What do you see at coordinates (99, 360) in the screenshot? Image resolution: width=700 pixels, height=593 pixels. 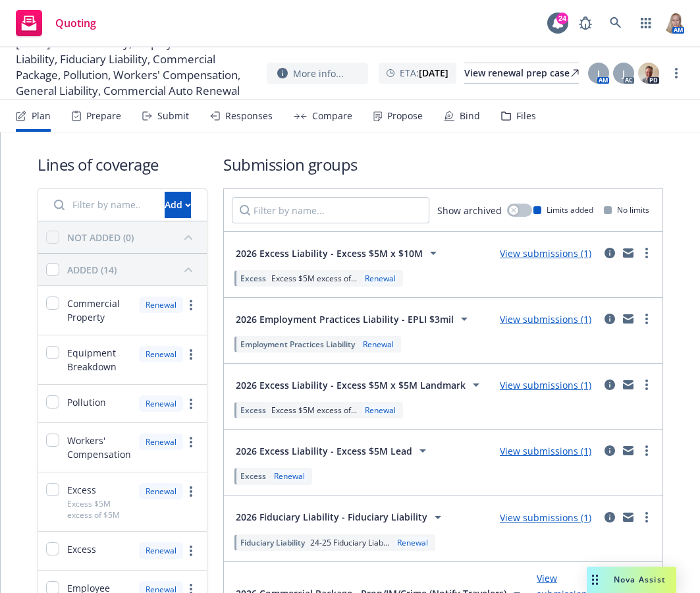 I see `span: Equipment Breakdown` at bounding box center [99, 360].